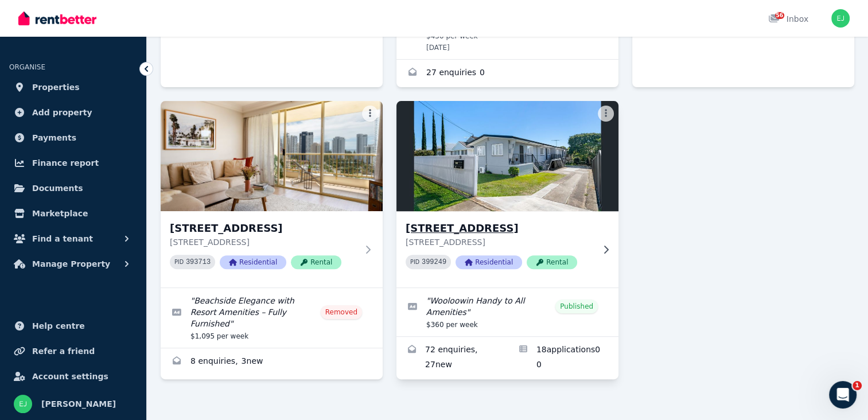  Describe the element at coordinates (507, 312) in the screenshot. I see `a: Edit listing: Wooloowin Handy to All Amenities` at that location.